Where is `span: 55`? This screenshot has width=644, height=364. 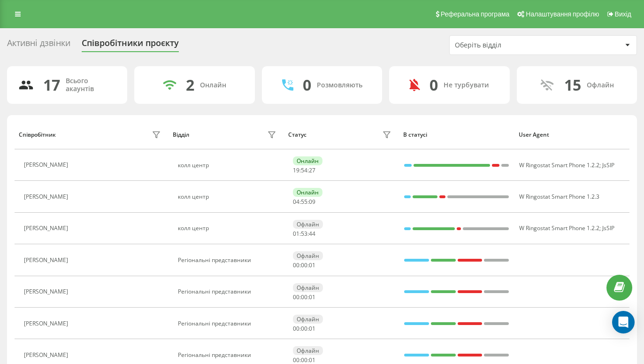
span: 55 is located at coordinates (304, 201).